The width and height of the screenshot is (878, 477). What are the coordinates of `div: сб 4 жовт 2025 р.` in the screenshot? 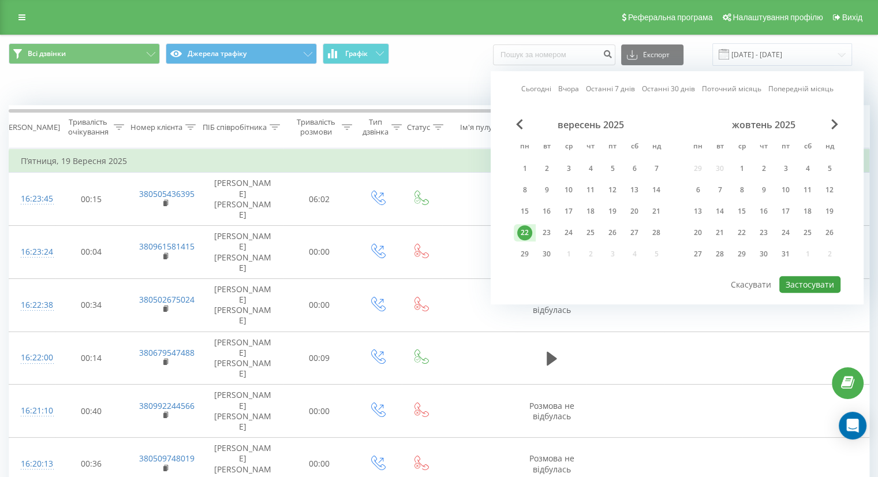 It's located at (808, 169).